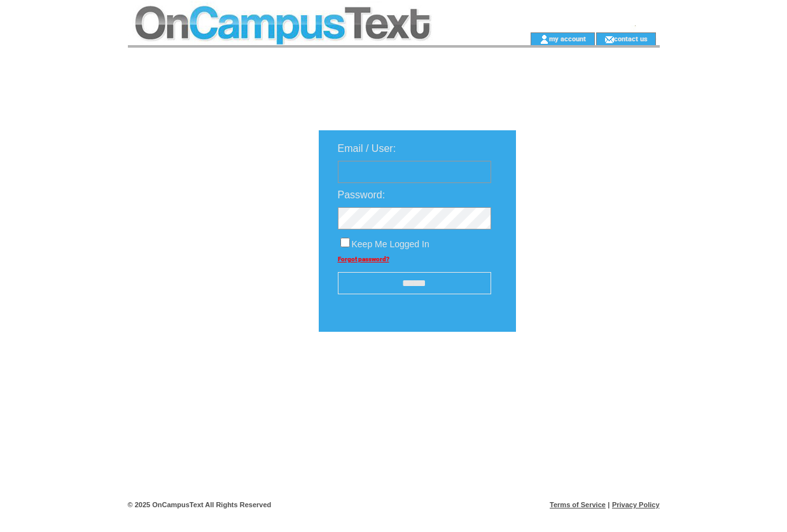  What do you see at coordinates (200, 505) in the screenshot?
I see `span: © 2025 OnCampusText All Rights Reserved` at bounding box center [200, 505].